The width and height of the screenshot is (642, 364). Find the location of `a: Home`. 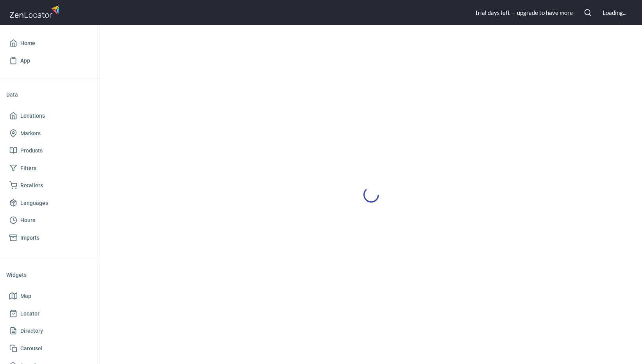

a: Home is located at coordinates (50, 43).